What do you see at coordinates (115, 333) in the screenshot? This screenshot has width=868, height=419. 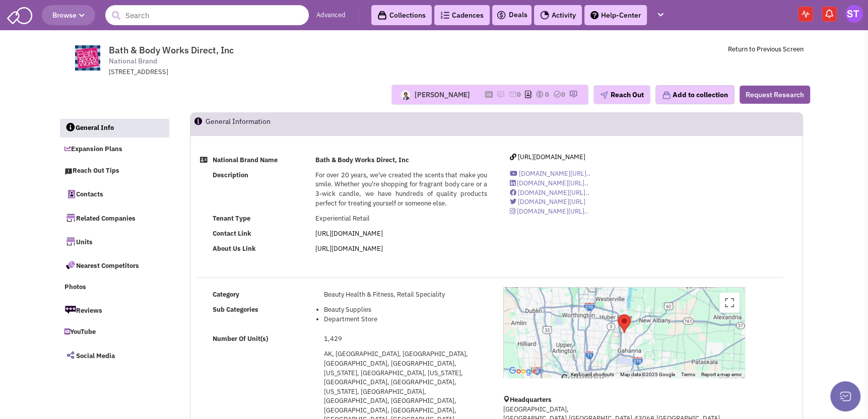 I see `a: YouTube` at bounding box center [115, 333].